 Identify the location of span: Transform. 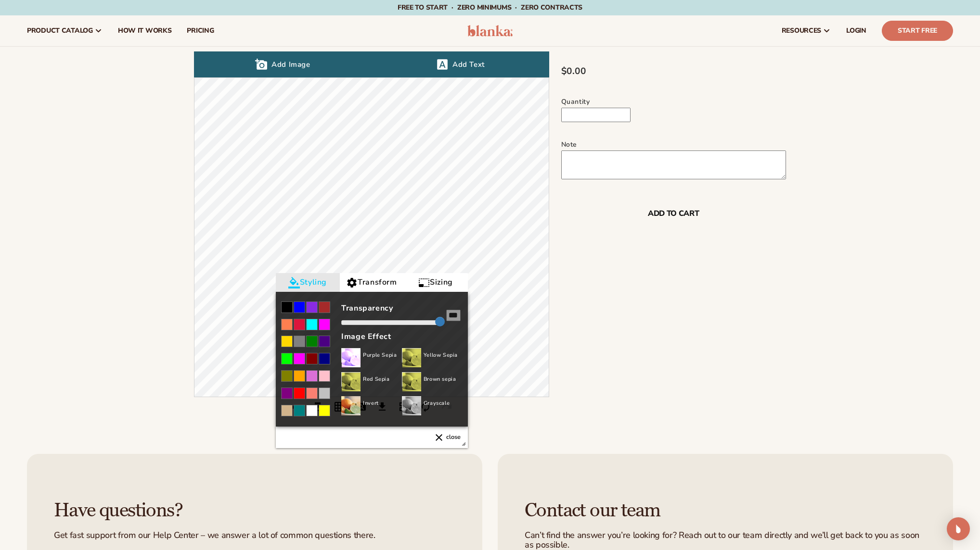
(377, 282).